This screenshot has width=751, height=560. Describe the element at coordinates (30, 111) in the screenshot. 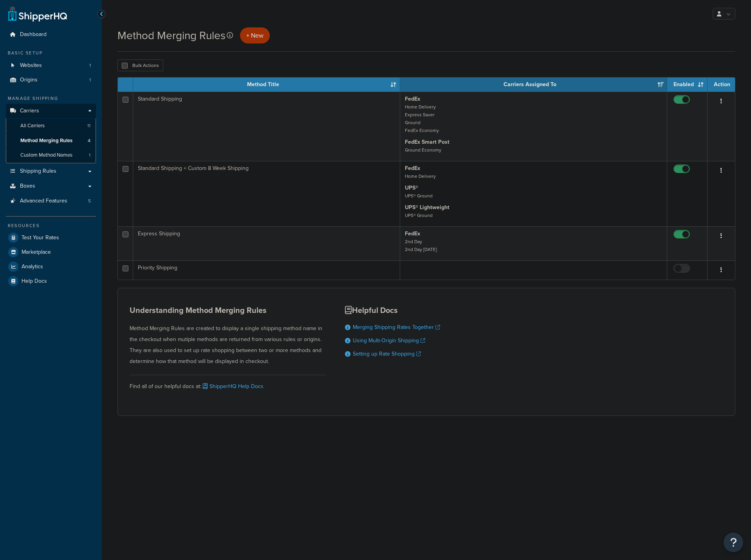

I see `span: Carriers` at that location.